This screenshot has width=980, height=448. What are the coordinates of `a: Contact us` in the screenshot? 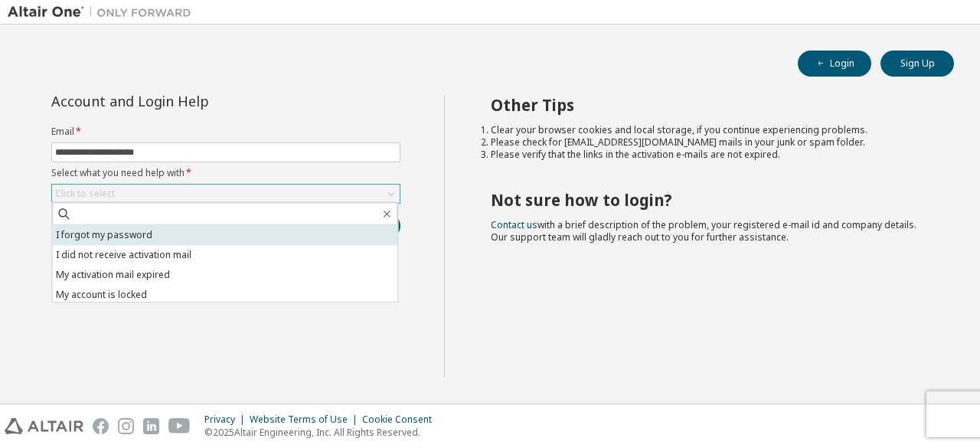 It's located at (514, 225).